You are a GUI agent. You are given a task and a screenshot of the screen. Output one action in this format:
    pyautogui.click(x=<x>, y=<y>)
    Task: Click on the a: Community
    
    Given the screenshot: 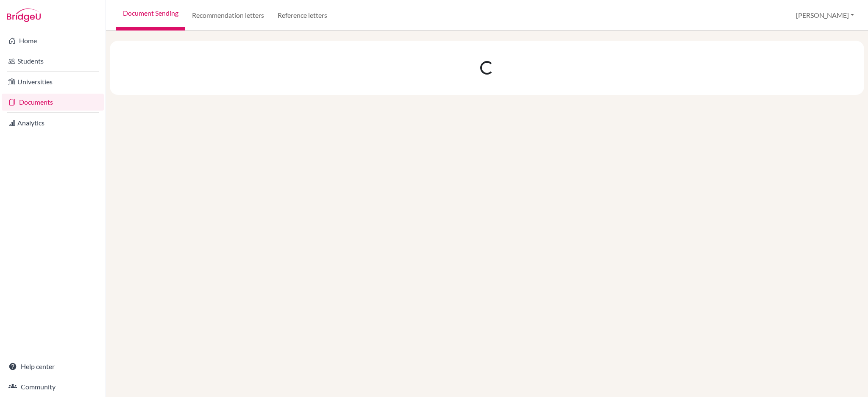 What is the action you would take?
    pyautogui.click(x=52, y=387)
    